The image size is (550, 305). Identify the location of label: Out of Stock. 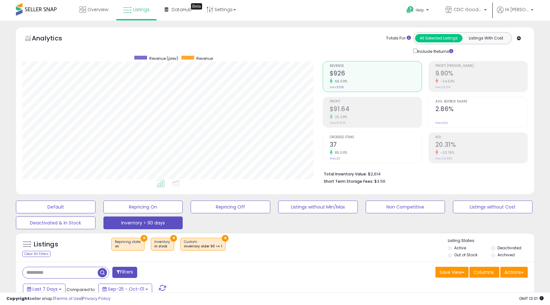
(466, 255).